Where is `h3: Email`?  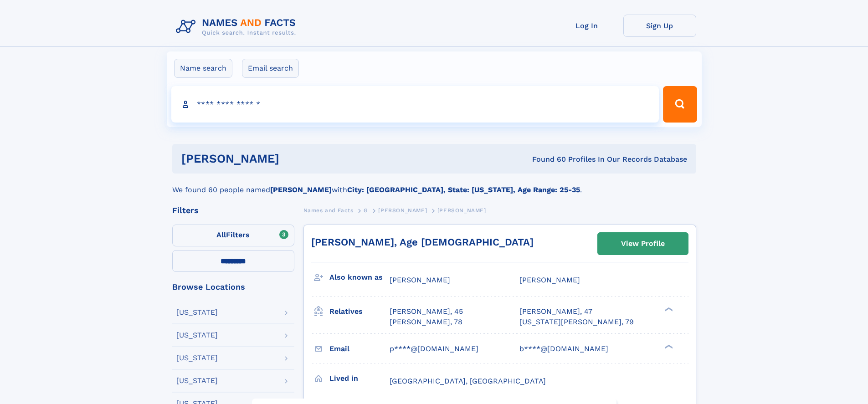 h3: Email is located at coordinates (359, 349).